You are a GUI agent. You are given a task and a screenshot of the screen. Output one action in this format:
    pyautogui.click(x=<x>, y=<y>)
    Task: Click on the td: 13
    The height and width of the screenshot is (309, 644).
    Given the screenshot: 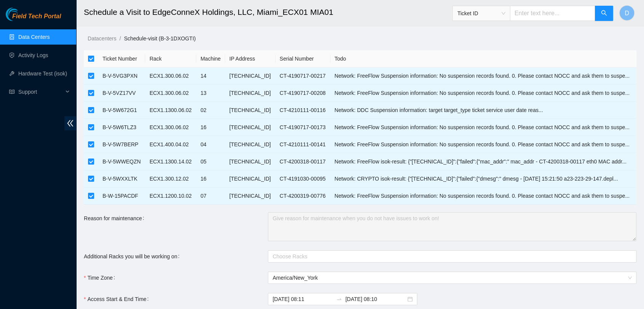 What is the action you would take?
    pyautogui.click(x=211, y=93)
    